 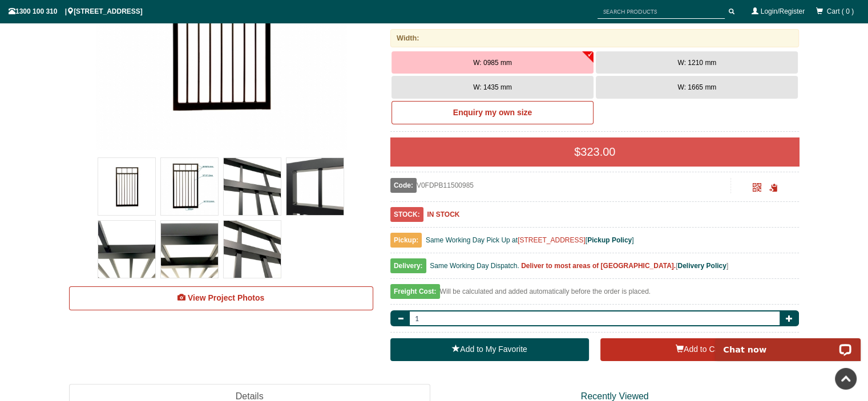 What do you see at coordinates (699, 349) in the screenshot?
I see `button: Add to Cart` at bounding box center [699, 349].